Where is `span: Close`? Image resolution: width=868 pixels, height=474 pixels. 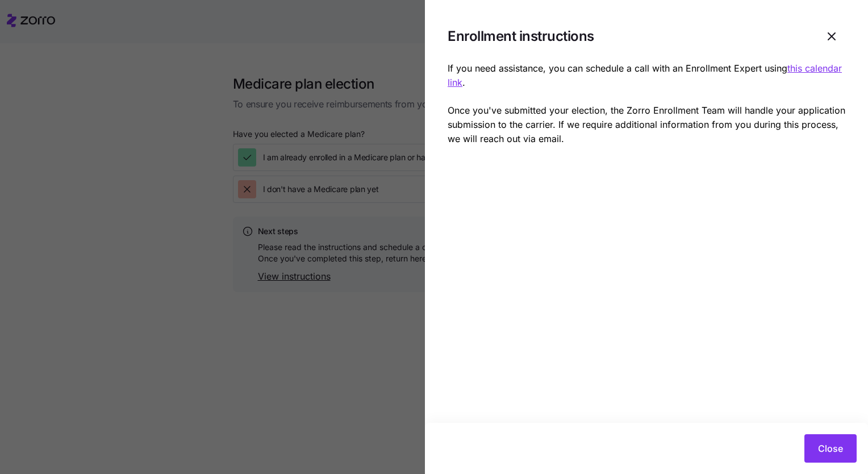 span: Close is located at coordinates (830, 448).